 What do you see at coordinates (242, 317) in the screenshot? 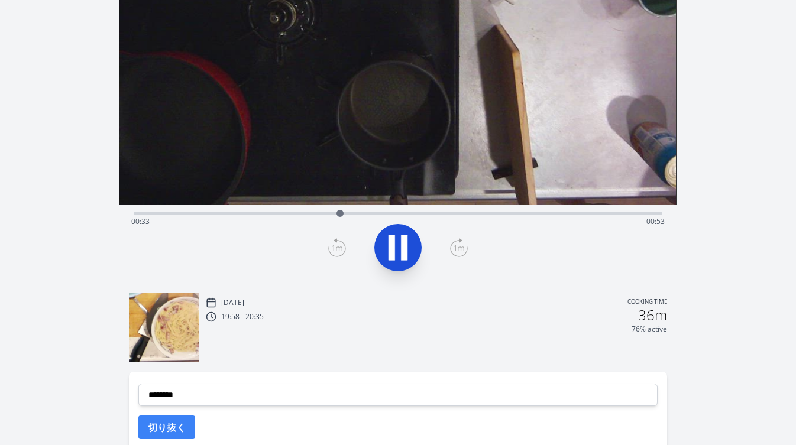
I see `p: 19:58 - 20:35` at bounding box center [242, 317].